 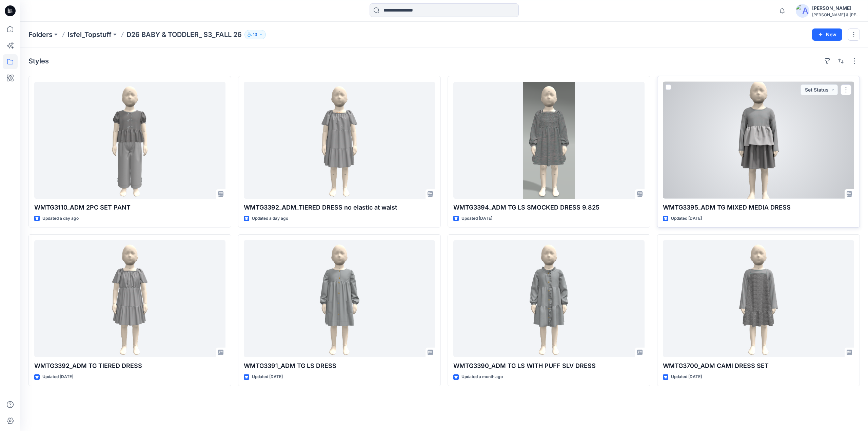 What do you see at coordinates (758, 299) in the screenshot?
I see `a: WMTG3700_ADM CAMI DRESS SET` at bounding box center [758, 299].